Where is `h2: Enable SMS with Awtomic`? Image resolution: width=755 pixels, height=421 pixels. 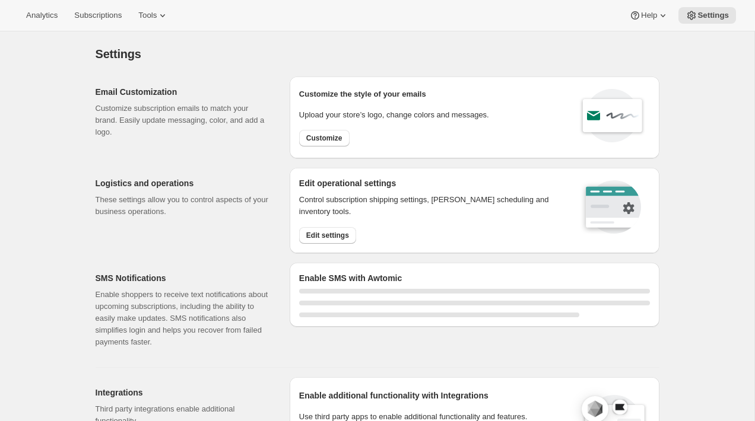 h2: Enable SMS with Awtomic is located at coordinates (474, 278).